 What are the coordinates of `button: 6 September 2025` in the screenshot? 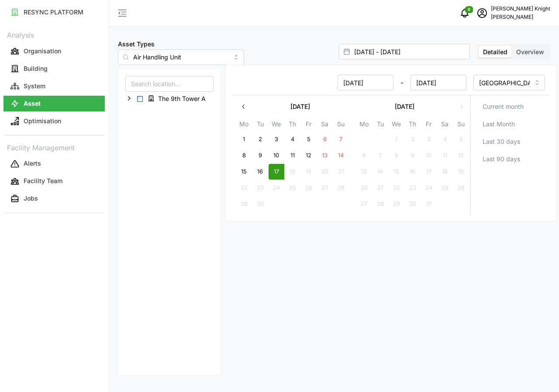 It's located at (325, 139).